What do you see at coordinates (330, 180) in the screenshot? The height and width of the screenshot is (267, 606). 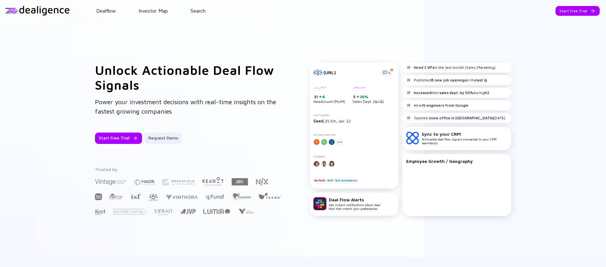 I see `div: B2B` at bounding box center [330, 180].